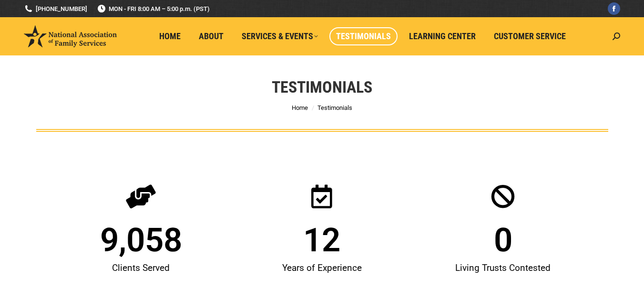 The width and height of the screenshot is (644, 290). Describe the element at coordinates (70, 36) in the screenshot. I see `img: National Association of Family Services` at that location.